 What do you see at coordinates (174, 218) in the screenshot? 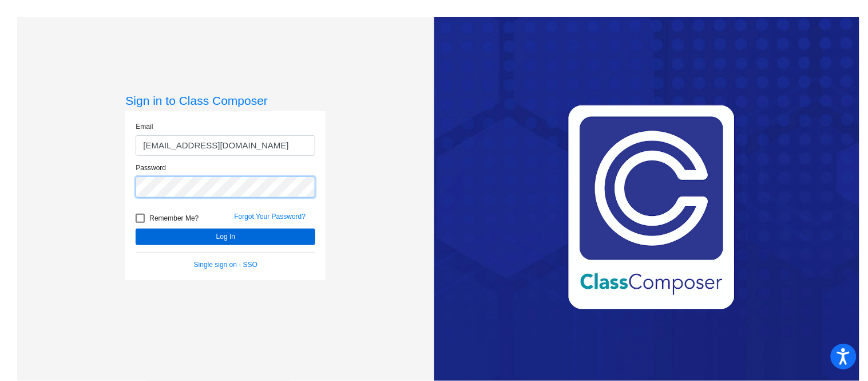
I see `span: Remember Me?` at bounding box center [174, 218].